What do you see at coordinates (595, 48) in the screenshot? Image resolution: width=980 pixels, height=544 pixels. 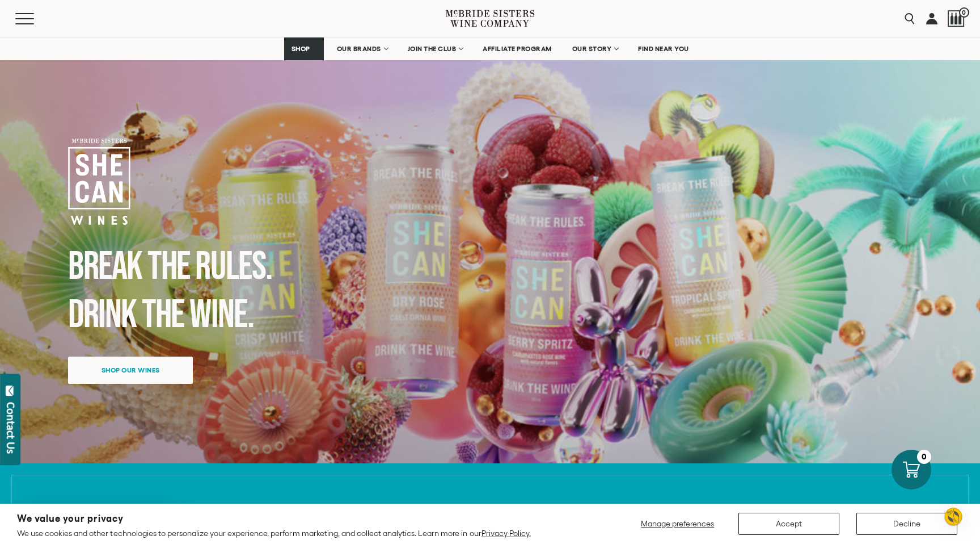 I see `a: OUR STORY` at bounding box center [595, 48].